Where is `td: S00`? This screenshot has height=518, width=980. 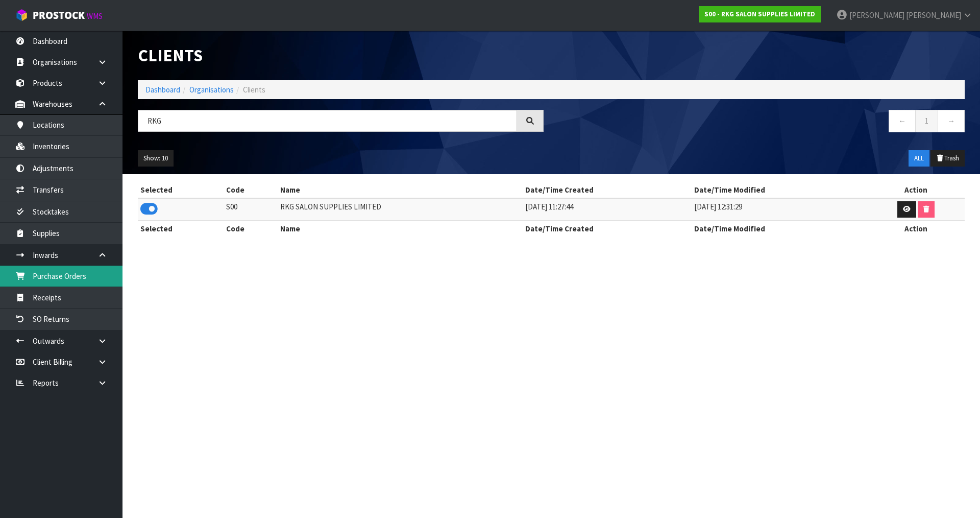 td: S00 is located at coordinates (250, 209).